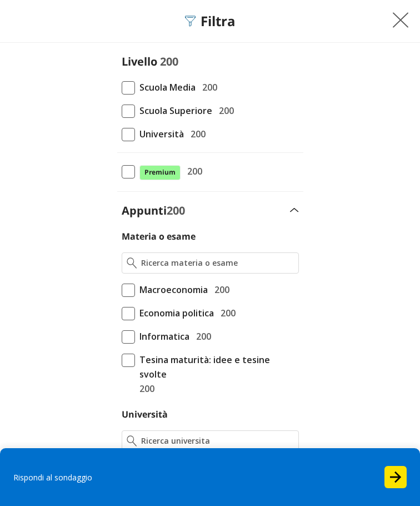 Image resolution: width=420 pixels, height=506 pixels. Describe the element at coordinates (160, 172) in the screenshot. I see `span: Premium` at that location.